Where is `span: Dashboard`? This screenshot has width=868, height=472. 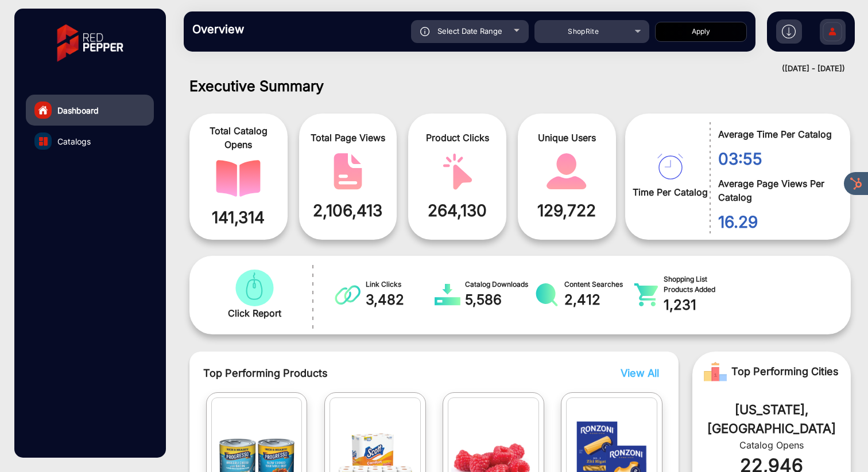
span: Dashboard is located at coordinates (78, 110).